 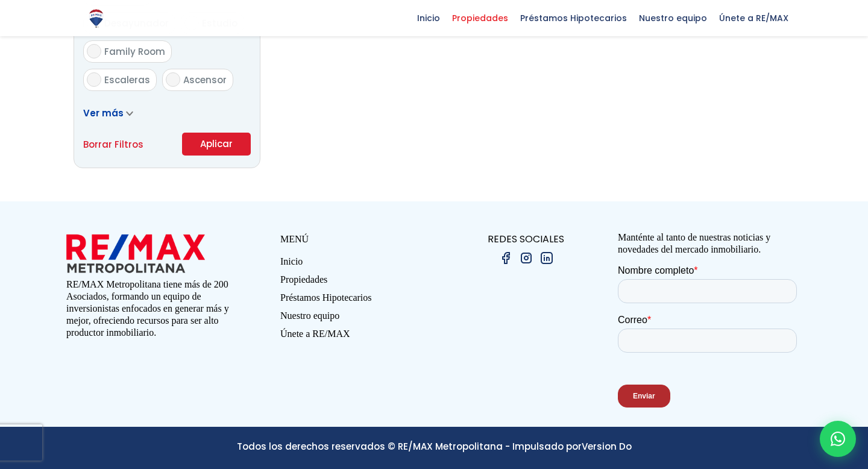 What do you see at coordinates (96, 18) in the screenshot?
I see `img: Logo de REMAX` at bounding box center [96, 18].